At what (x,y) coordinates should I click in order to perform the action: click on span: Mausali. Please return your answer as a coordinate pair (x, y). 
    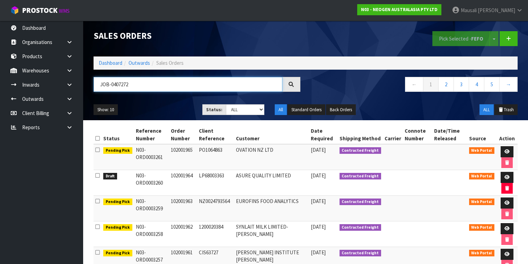
    Looking at the image, I should click on (469, 10).